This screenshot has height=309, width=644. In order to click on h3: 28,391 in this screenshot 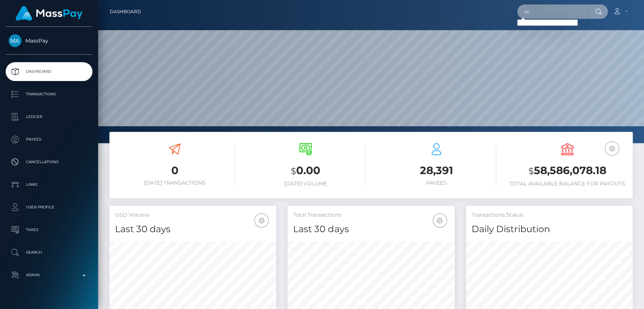, I will do `click(437, 170)`.